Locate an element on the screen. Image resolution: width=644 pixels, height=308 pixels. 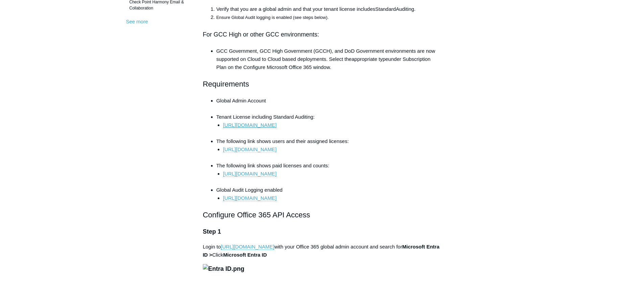
span: appropriate type is located at coordinates (370, 59).